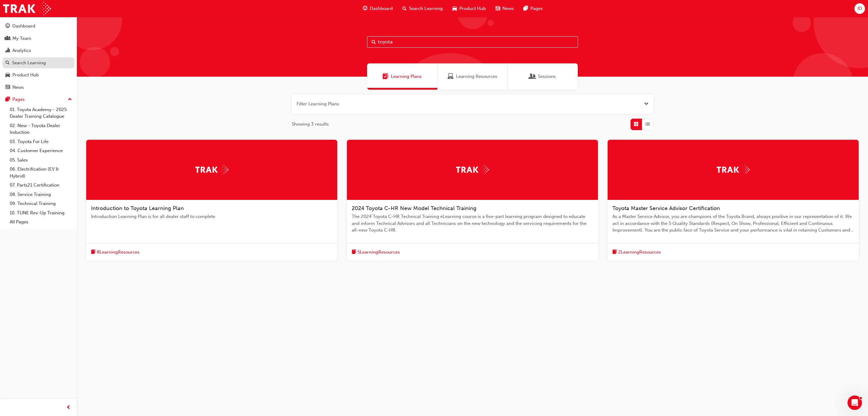 This screenshot has height=416, width=868. I want to click on span: Dashboard, so click(381, 8).